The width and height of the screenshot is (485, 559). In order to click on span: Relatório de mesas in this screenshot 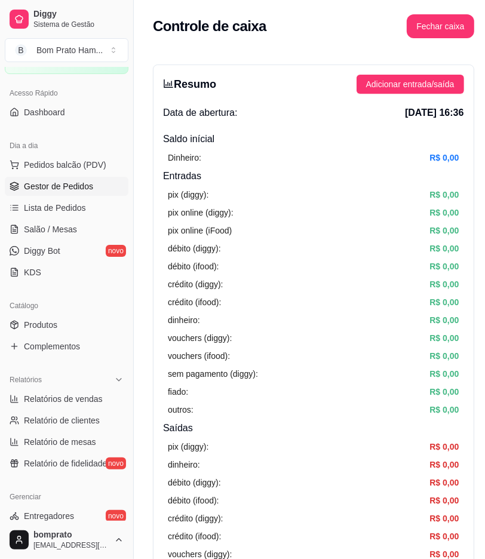, I will do `click(60, 442)`.